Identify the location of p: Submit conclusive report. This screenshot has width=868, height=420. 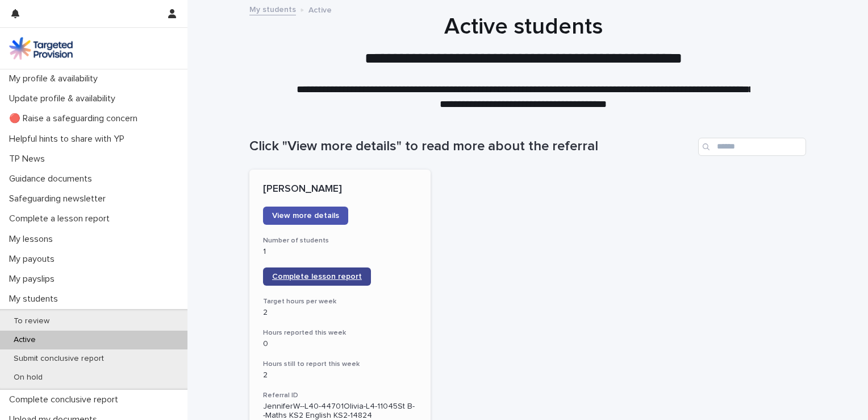
(59, 358).